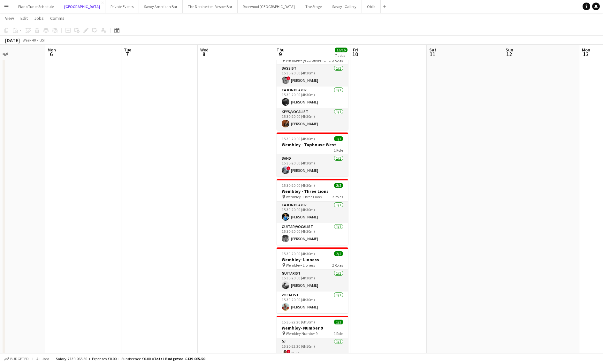 This screenshot has width=603, height=364. What do you see at coordinates (356, 50) in the screenshot?
I see `span: Fri` at bounding box center [356, 50].